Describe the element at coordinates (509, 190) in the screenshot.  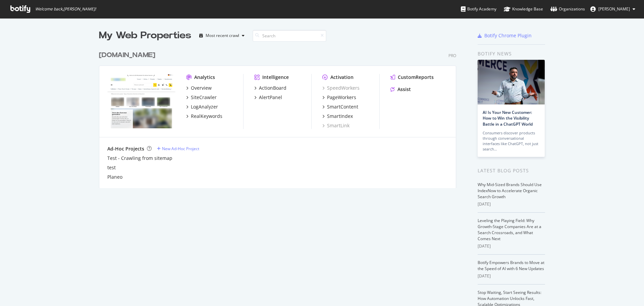
I see `a: Why Mid-Sized Brands Should Use IndexNow to Accelerate Organic Search Growth` at that location.